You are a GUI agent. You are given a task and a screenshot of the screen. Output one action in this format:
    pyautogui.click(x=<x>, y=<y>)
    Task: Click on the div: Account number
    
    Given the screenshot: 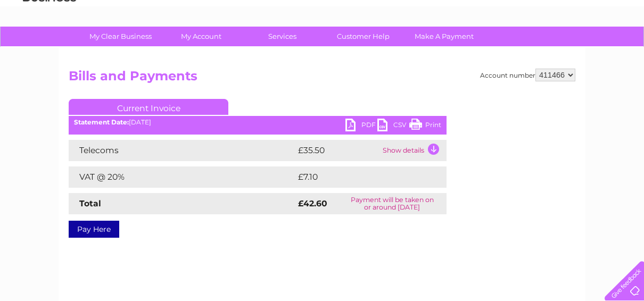 What is the action you would take?
    pyautogui.click(x=528, y=75)
    